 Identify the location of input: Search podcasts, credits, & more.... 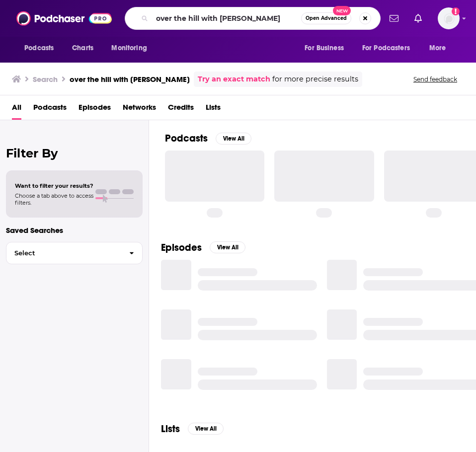
(227, 19).